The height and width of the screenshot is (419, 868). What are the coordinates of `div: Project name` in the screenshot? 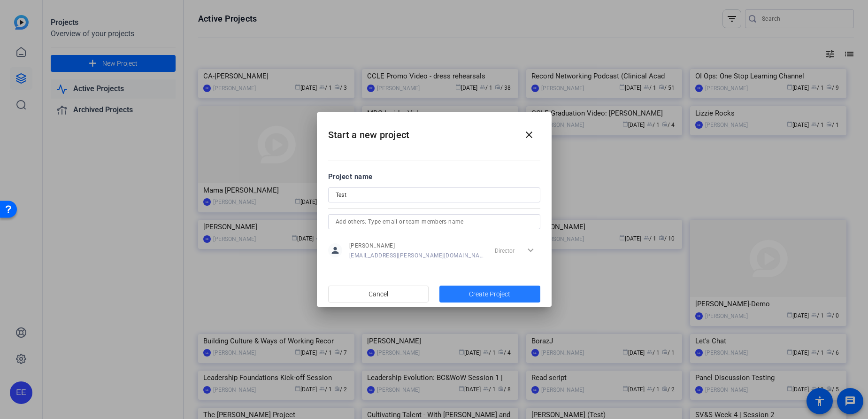 It's located at (434, 177).